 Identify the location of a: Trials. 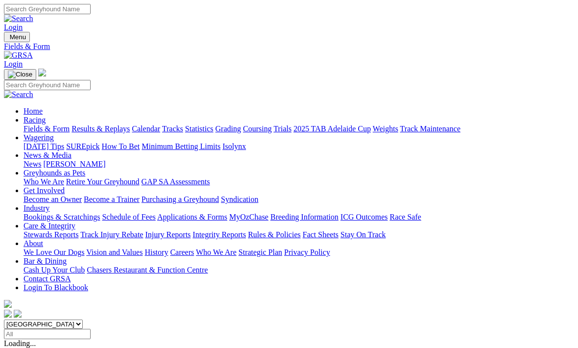
(282, 128).